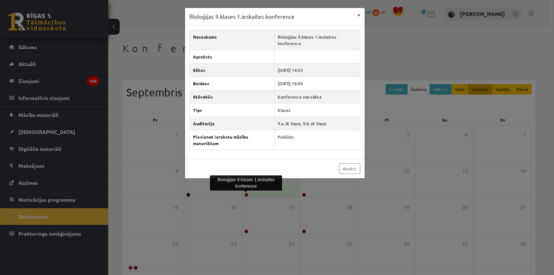  I want to click on th: Tips, so click(232, 110).